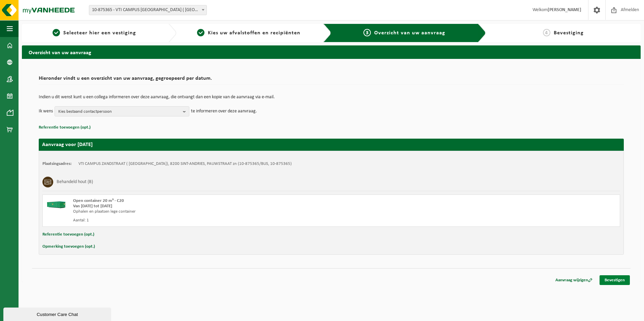 The width and height of the screenshot is (644, 321). Describe the element at coordinates (331, 80) in the screenshot. I see `h2: Hieronder vindt u een overzicht van uw aanvraag, gegroepeerd per datum.` at that location.